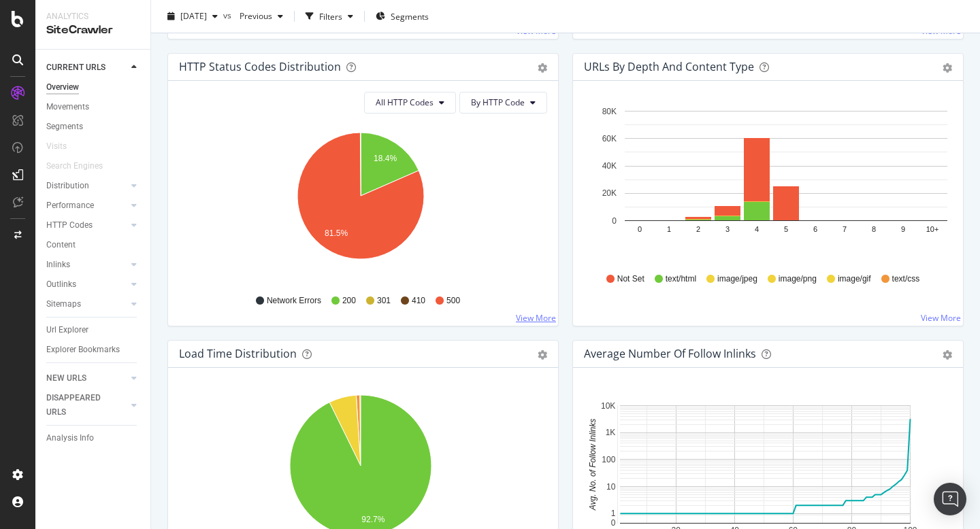 This screenshot has width=980, height=529. What do you see at coordinates (418, 300) in the screenshot?
I see `span: 410` at bounding box center [418, 300].